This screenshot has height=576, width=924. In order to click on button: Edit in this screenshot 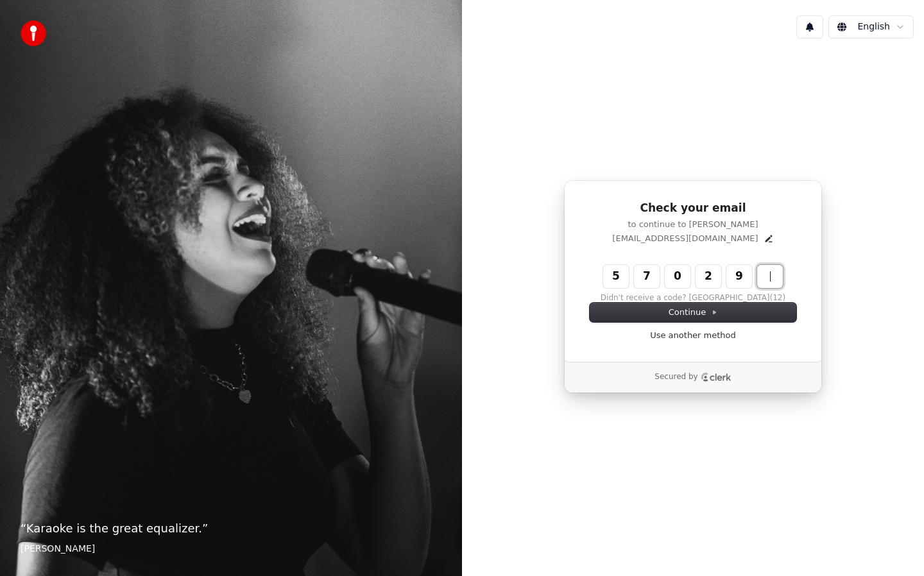, I will do `click(768, 239)`.